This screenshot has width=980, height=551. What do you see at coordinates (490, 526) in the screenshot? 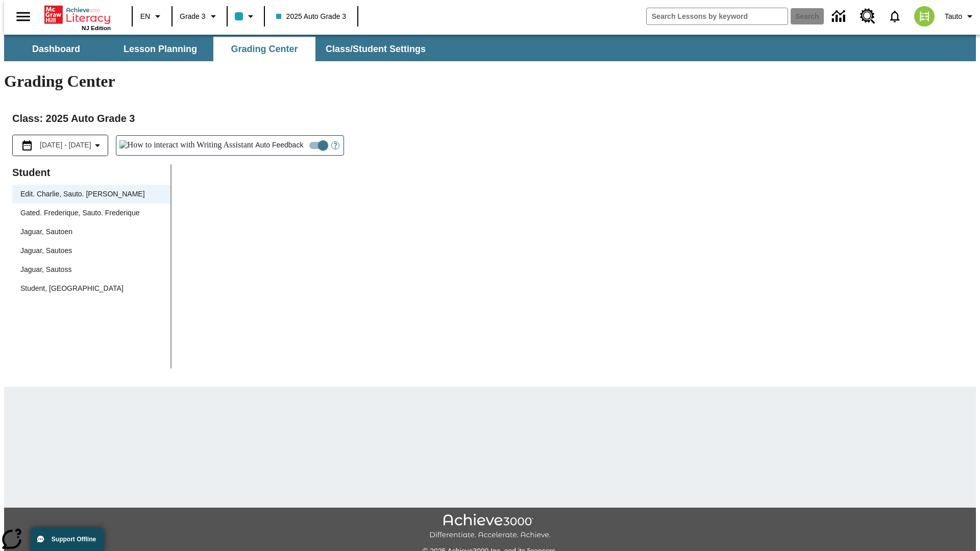
I see `img: Achieve3000 Differentiate Accelerate Achieve` at bounding box center [490, 526].